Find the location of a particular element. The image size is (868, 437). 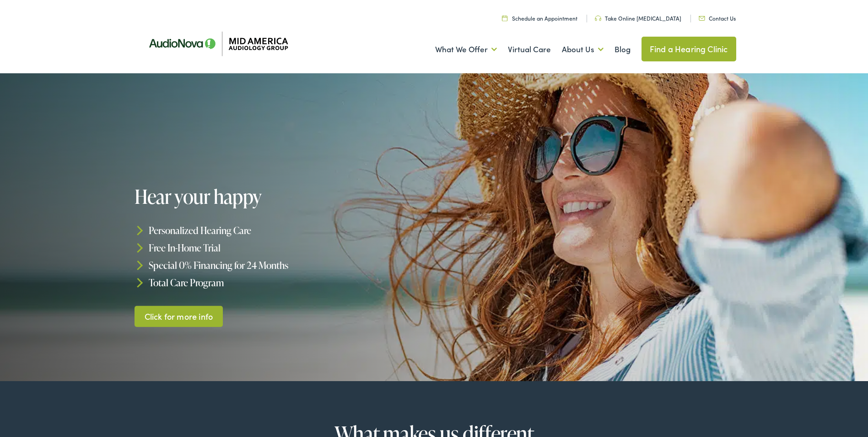

a: About Us is located at coordinates (582, 49).